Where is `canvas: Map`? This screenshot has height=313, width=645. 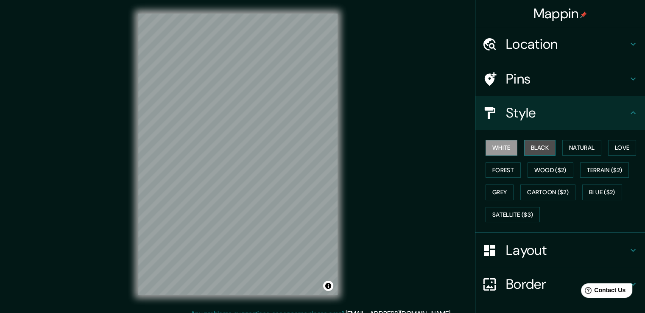
canvas: Map is located at coordinates (238, 154).